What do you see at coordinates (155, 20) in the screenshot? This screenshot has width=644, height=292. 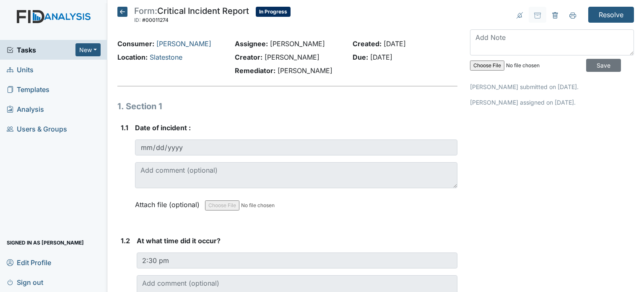 I see `span: #00011274` at bounding box center [155, 20].